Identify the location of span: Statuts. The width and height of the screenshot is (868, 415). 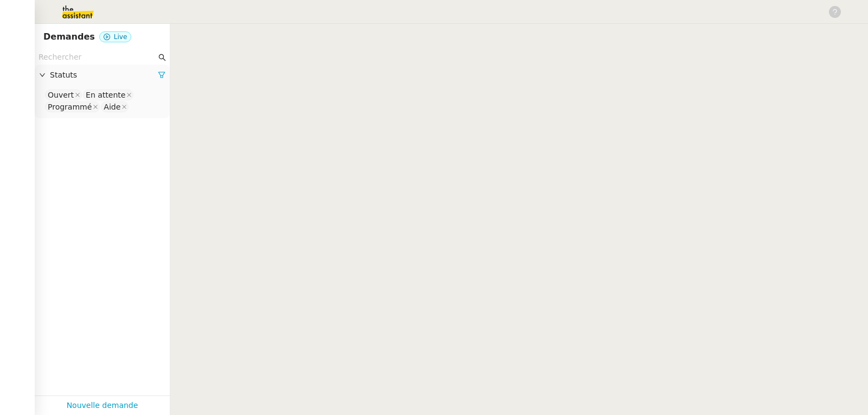
(103, 75).